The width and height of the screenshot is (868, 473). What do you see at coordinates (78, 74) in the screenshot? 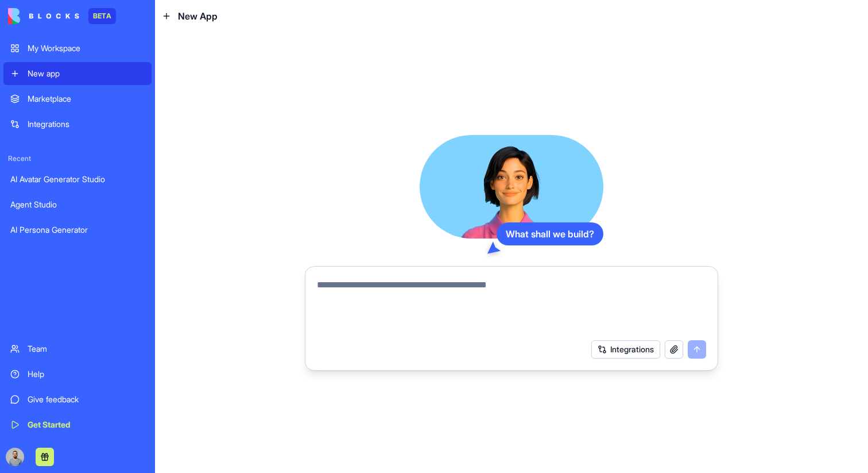
I see `a: New app` at bounding box center [78, 74].